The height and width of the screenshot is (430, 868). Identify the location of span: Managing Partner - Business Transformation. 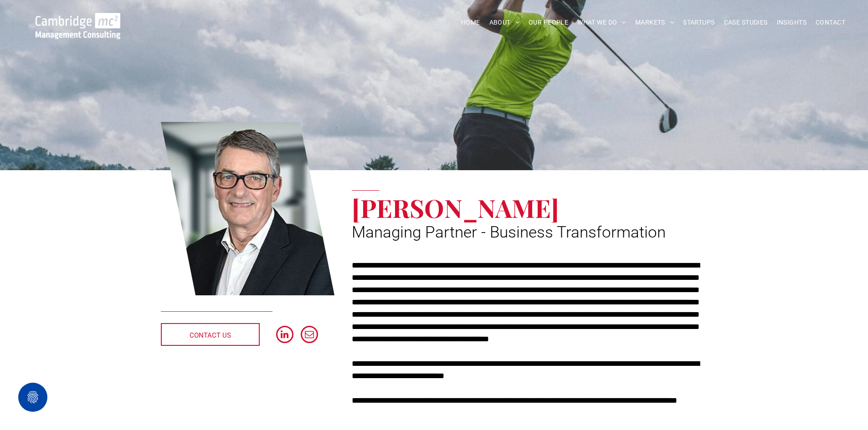
(509, 232).